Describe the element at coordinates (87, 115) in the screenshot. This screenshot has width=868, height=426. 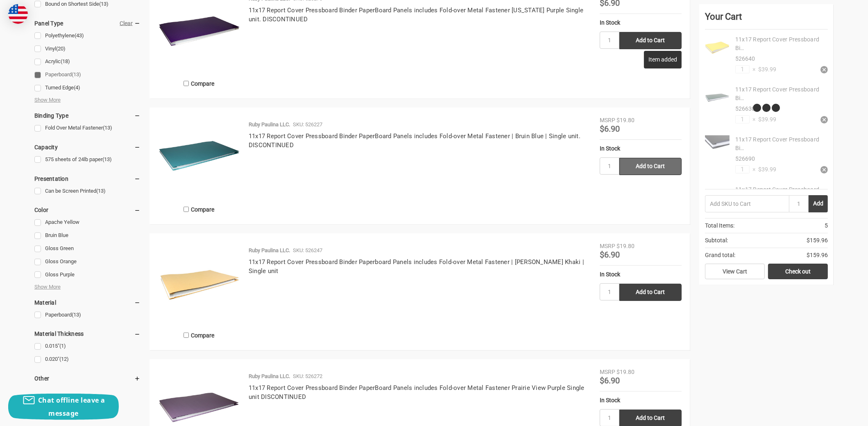
I see `h5: Binding Type` at that location.